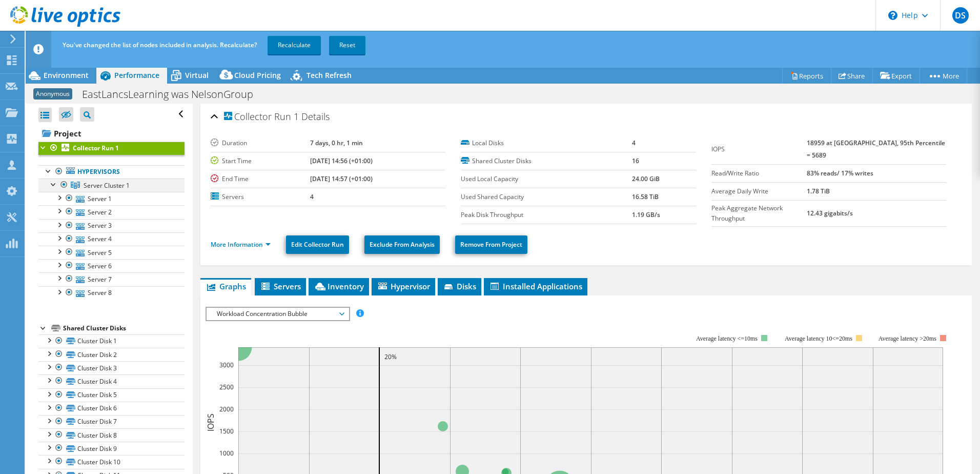  Describe the element at coordinates (840, 173) in the screenshot. I see `b: 83% reads/ 17% writes` at that location.